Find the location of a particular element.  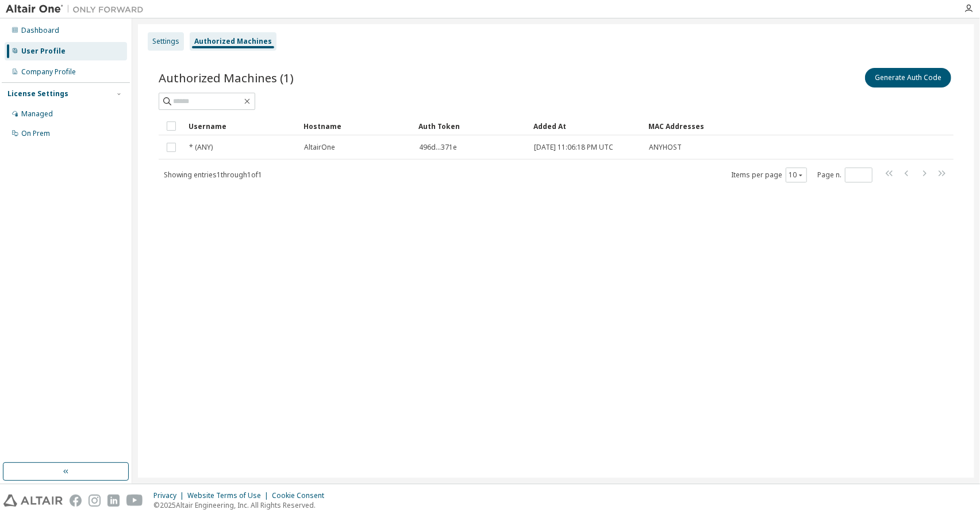

div: Added At is located at coordinates (587, 126).